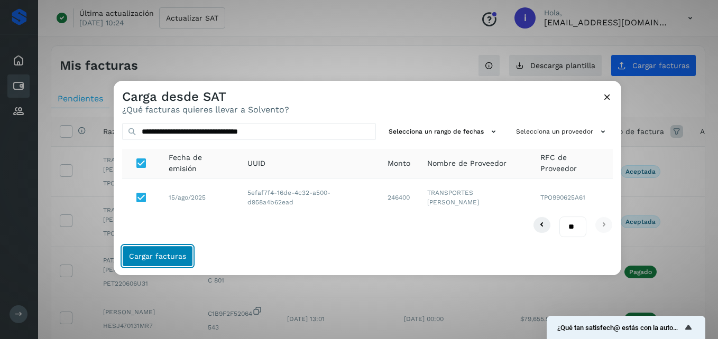 This screenshot has width=718, height=339. What do you see at coordinates (199, 198) in the screenshot?
I see `td: 15/ago/2025` at bounding box center [199, 198].